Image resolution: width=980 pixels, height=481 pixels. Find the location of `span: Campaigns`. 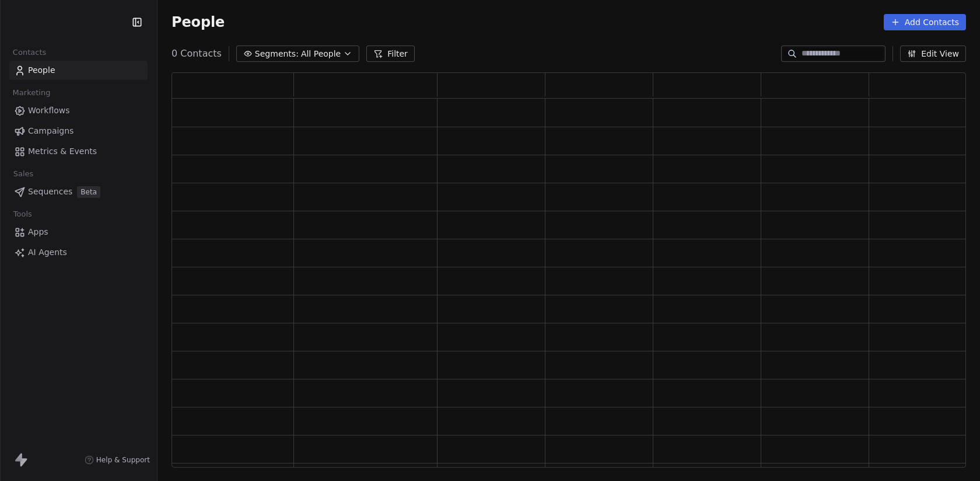

span: Campaigns is located at coordinates (51, 131).